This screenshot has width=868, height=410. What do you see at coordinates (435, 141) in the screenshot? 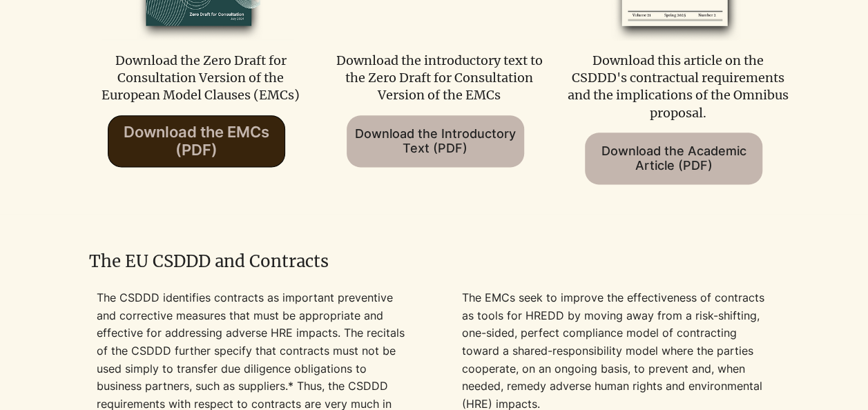
I see `span: Download the Introductory Text (PDF)` at bounding box center [435, 141].